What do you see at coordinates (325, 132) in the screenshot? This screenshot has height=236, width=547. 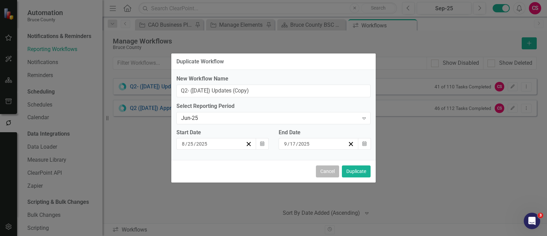 I see `div: End Date` at bounding box center [325, 132].